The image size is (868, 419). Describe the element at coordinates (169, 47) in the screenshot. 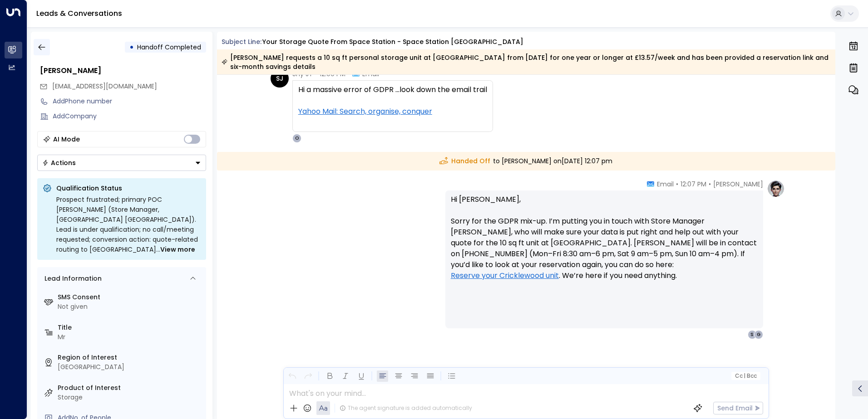

I see `span: Handoff Completed` at that location.